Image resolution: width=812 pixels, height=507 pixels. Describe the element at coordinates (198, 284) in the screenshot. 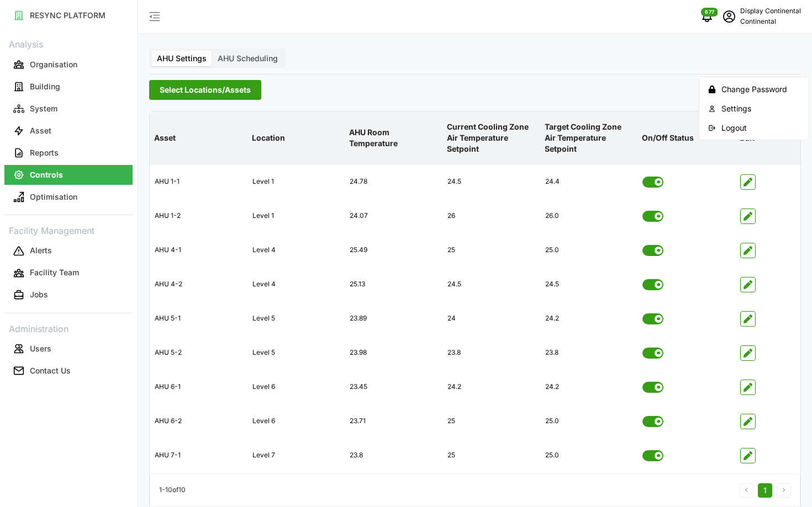

I see `div: AHU 4-2` at that location.